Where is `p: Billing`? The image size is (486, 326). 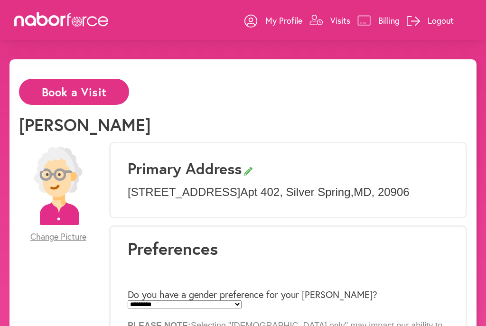 p: Billing is located at coordinates (388, 20).